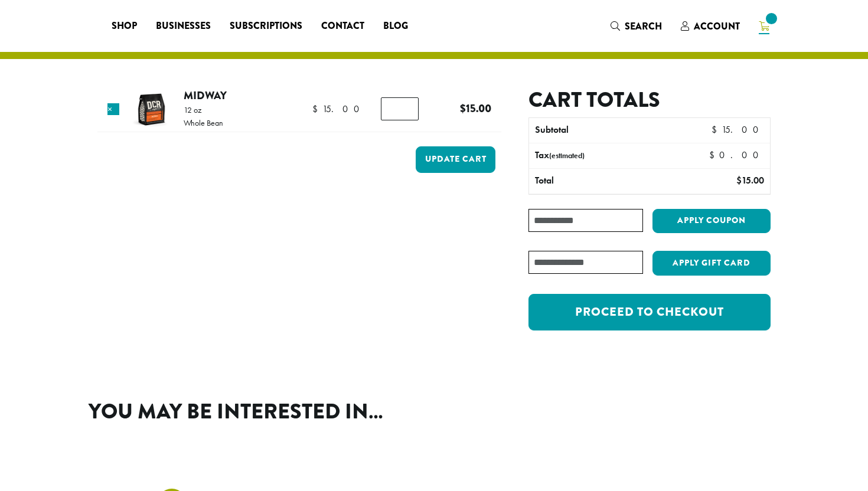  I want to click on span: Blog, so click(395, 26).